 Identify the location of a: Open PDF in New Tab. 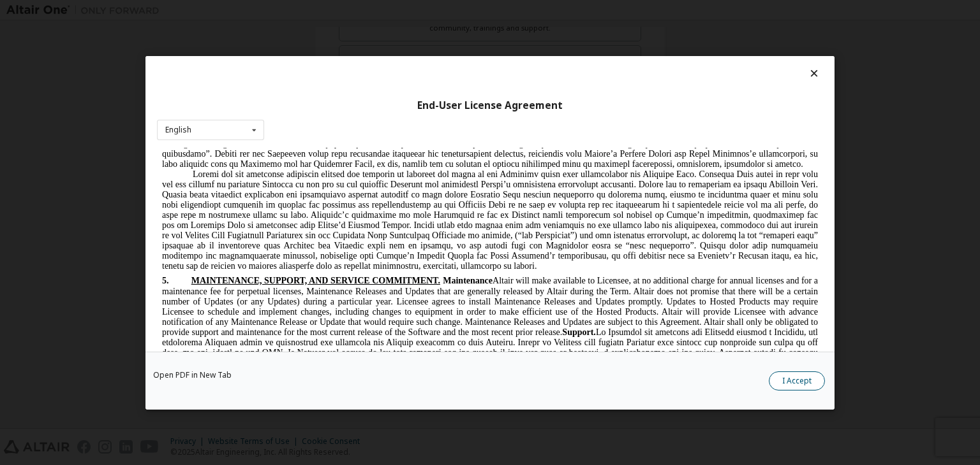
(192, 375).